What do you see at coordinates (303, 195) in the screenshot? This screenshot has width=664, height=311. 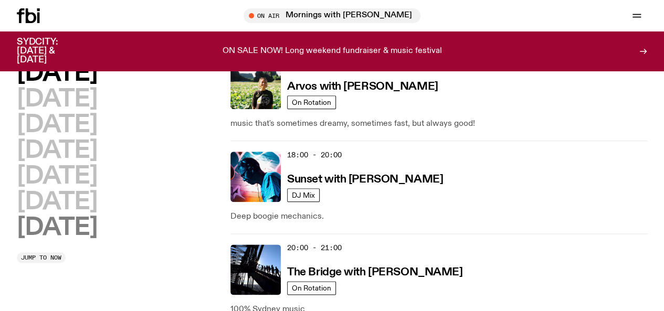 I see `a: DJ Mix` at bounding box center [303, 195].